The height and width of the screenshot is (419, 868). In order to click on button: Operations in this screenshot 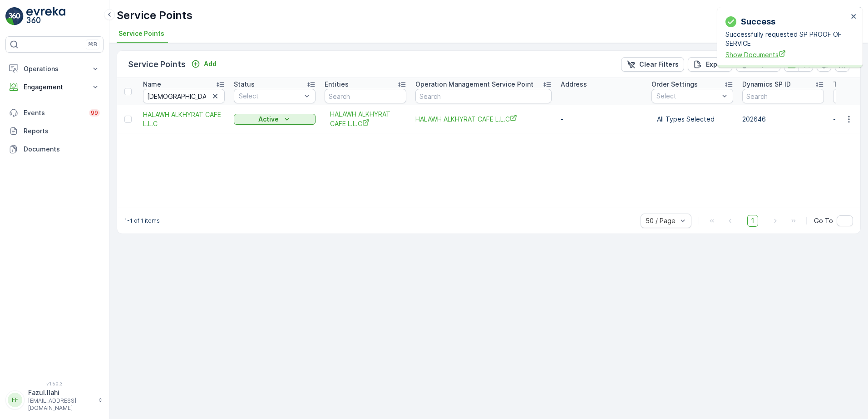, I will do `click(55, 69)`.